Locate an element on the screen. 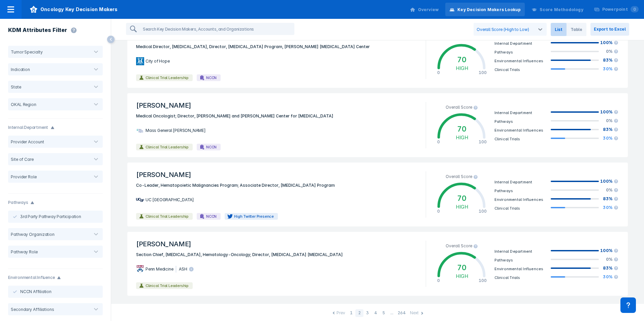 This screenshot has height=321, width=644. div: Overview is located at coordinates (428, 10).